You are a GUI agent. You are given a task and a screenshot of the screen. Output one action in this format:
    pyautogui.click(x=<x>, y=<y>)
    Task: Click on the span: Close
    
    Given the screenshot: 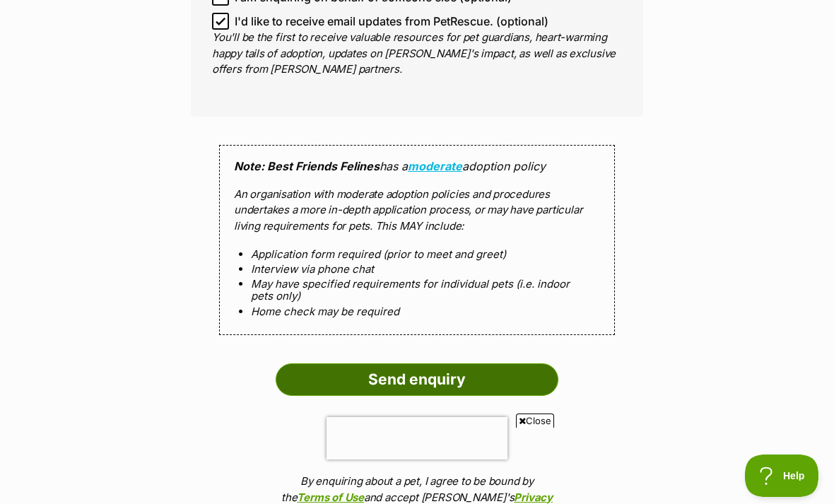 What is the action you would take?
    pyautogui.click(x=535, y=421)
    